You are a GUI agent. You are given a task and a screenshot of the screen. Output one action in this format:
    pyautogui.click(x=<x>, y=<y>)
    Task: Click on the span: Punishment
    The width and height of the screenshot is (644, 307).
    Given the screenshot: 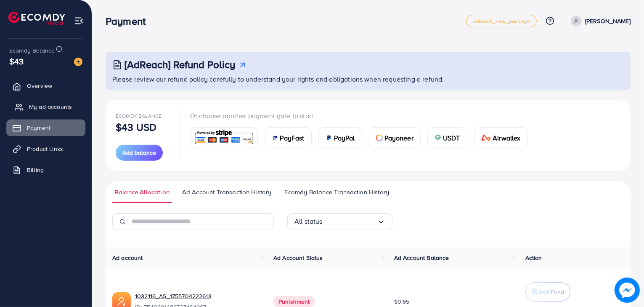 What is the action you would take?
    pyautogui.click(x=294, y=301)
    